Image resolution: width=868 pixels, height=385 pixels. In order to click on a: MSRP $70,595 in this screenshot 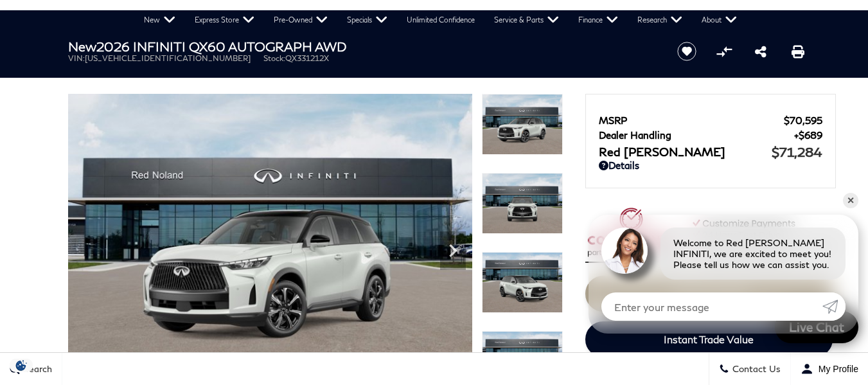, I will do `click(711, 120)`.